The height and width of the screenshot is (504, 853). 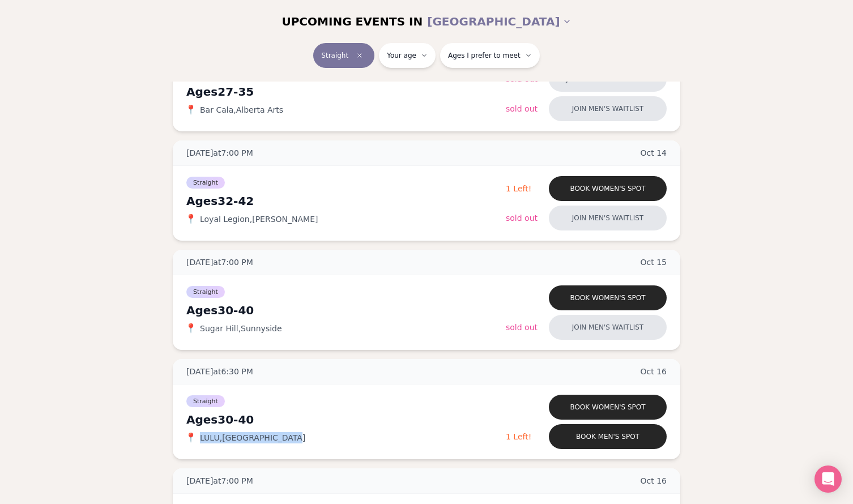 What do you see at coordinates (346, 201) in the screenshot?
I see `div: Ages 32-42` at bounding box center [346, 201].